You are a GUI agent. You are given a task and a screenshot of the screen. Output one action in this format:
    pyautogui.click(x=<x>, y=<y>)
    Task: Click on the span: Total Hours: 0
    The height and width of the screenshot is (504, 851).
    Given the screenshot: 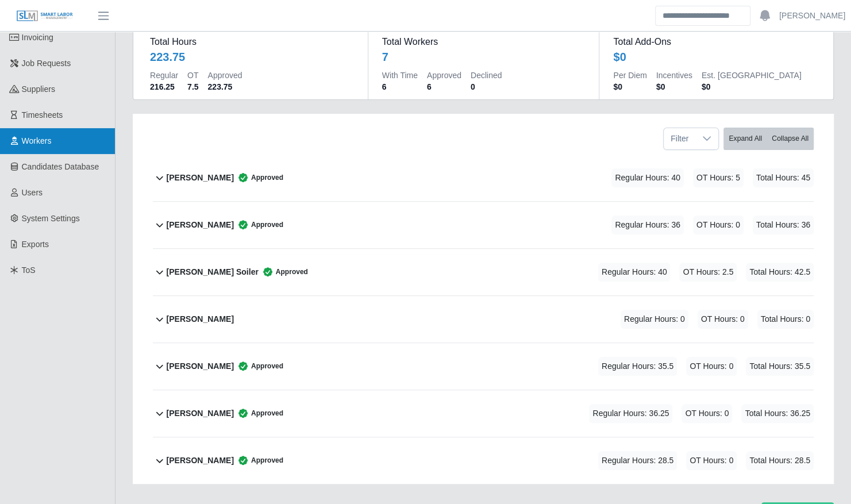 What is the action you would take?
    pyautogui.click(x=786, y=319)
    